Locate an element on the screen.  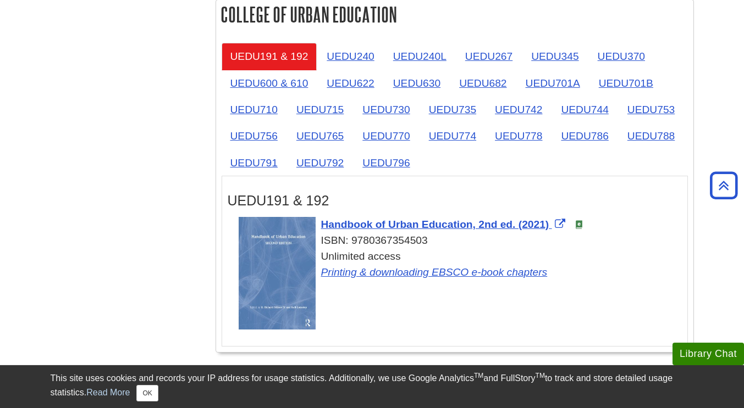
a: UEDU600 & 610 is located at coordinates (269, 83).